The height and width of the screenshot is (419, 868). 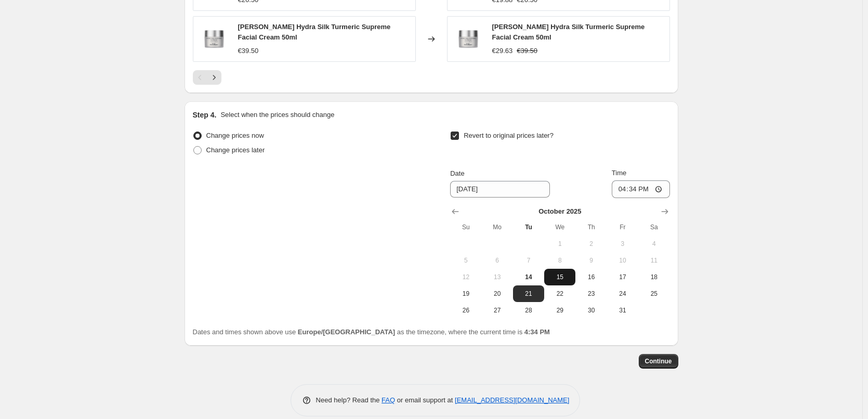 I want to click on span: Continue, so click(x=658, y=362).